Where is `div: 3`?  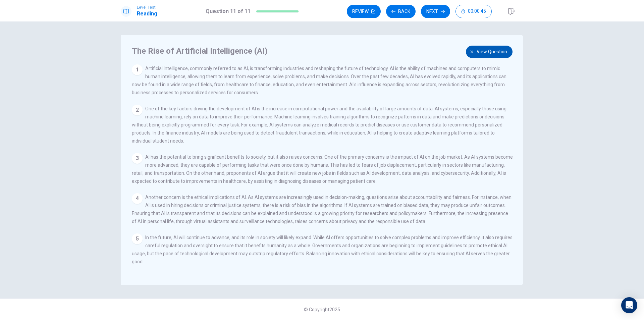 div: 3 is located at coordinates (137, 158).